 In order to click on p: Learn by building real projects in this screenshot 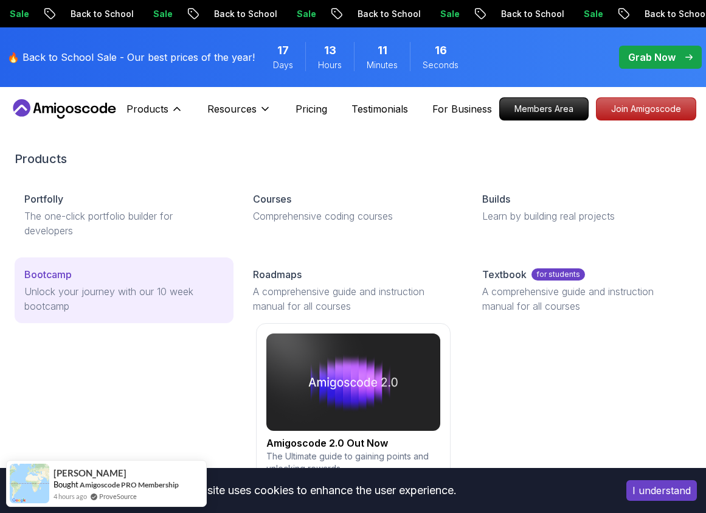, I will do `click(582, 216)`.